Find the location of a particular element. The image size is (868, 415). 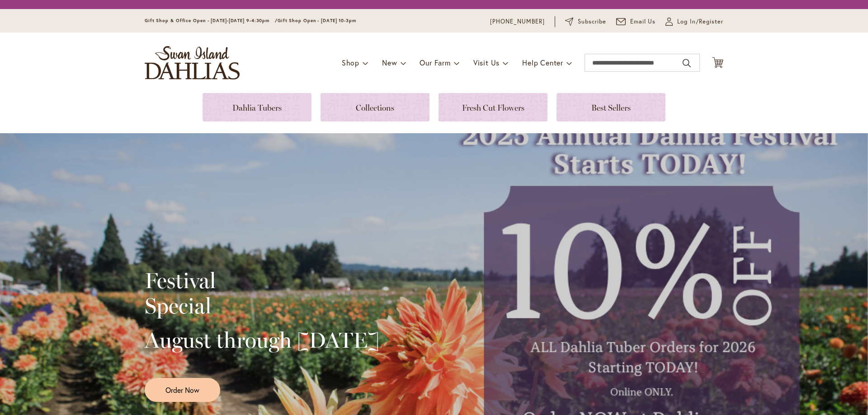

button: Search is located at coordinates (687, 63).